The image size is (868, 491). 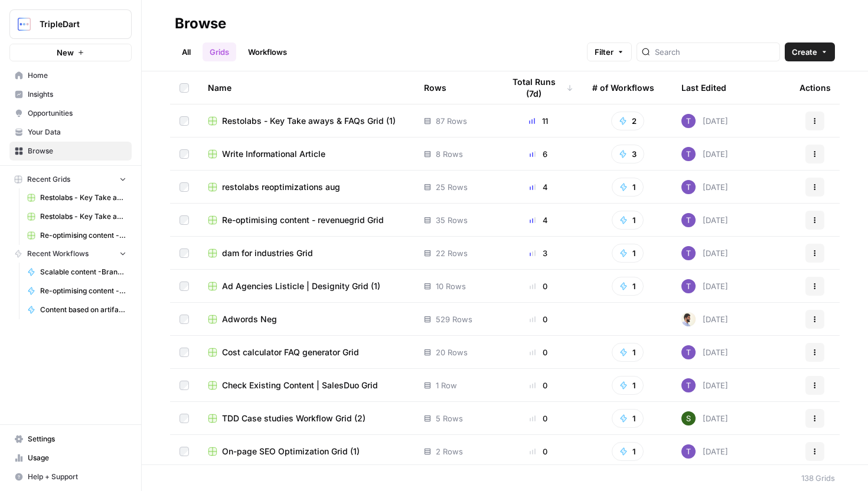 What do you see at coordinates (48, 180) in the screenshot?
I see `span: Recent Grids` at bounding box center [48, 180].